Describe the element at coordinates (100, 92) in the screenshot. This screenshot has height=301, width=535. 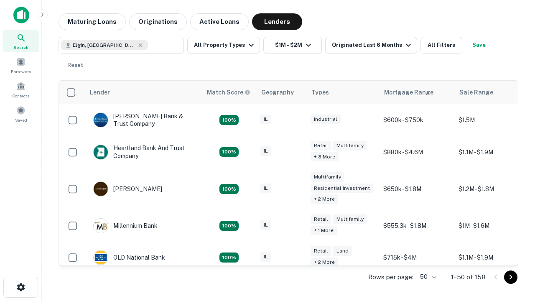
I see `div: Lender` at that location.